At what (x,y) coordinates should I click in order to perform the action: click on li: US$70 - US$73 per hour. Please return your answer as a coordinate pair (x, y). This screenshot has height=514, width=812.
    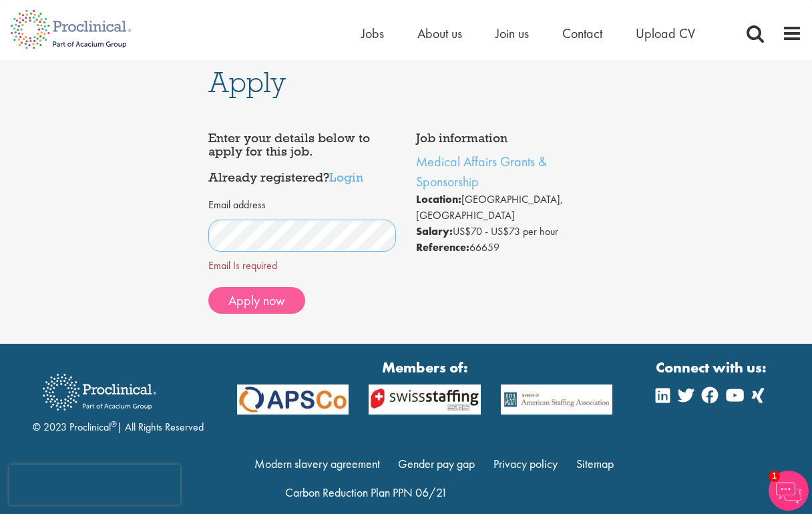
    Looking at the image, I should click on (510, 232).